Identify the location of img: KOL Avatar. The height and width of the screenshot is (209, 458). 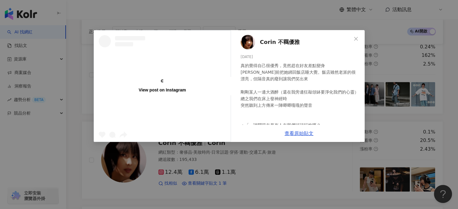
(248, 42).